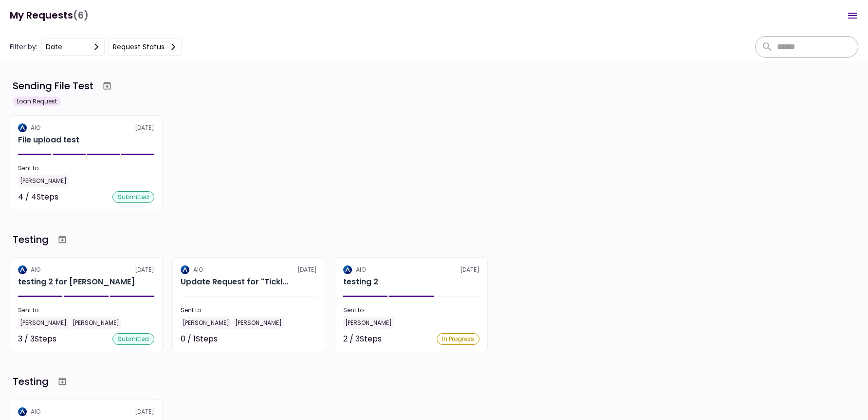 Image resolution: width=868 pixels, height=420 pixels. What do you see at coordinates (199, 339) in the screenshot?
I see `div: 0 / 1 Steps` at bounding box center [199, 339].